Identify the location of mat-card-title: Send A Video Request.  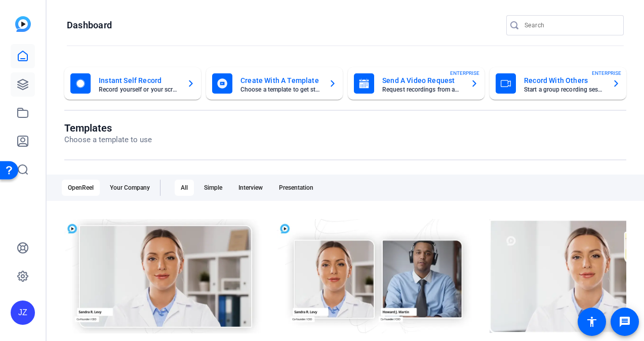
(423, 81).